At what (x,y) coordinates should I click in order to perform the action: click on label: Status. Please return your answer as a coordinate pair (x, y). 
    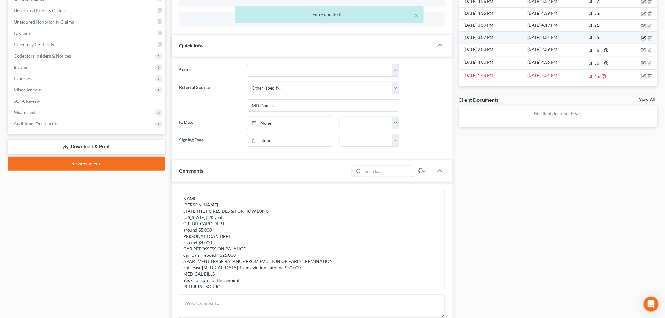
    Looking at the image, I should click on (210, 70).